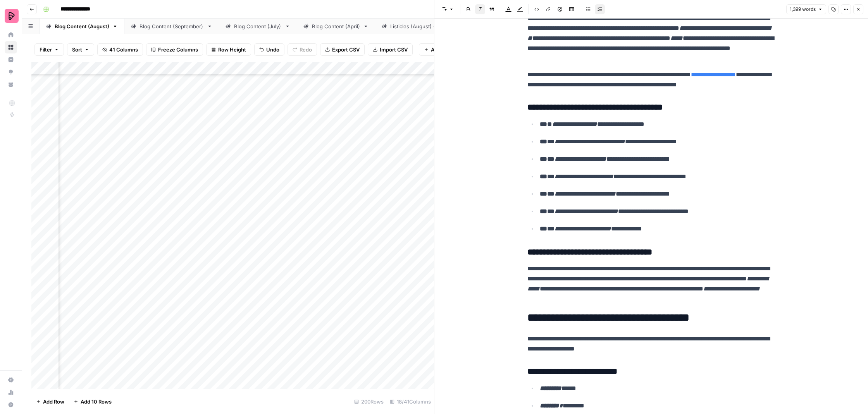  What do you see at coordinates (92, 402) in the screenshot?
I see `button: Add 10 Rows` at bounding box center [92, 402].